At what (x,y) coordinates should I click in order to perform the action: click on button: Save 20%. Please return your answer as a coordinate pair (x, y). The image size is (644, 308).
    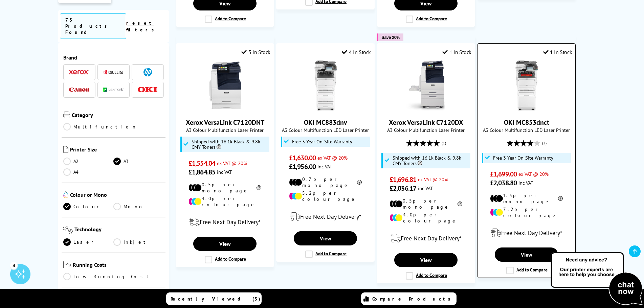
    Looking at the image, I should click on (390, 37).